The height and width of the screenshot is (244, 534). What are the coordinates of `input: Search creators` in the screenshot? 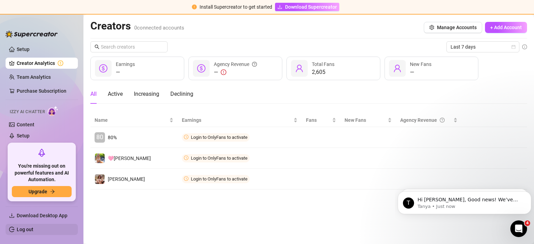 It's located at (129, 47).